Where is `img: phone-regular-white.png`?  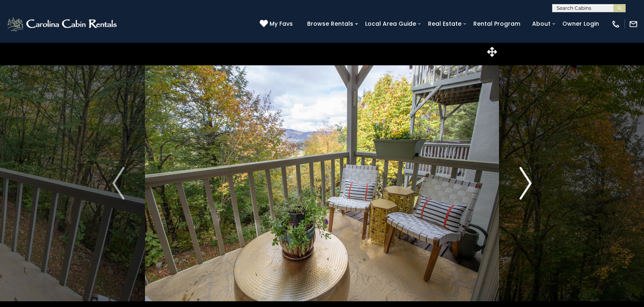
img: phone-regular-white.png is located at coordinates (616, 24).